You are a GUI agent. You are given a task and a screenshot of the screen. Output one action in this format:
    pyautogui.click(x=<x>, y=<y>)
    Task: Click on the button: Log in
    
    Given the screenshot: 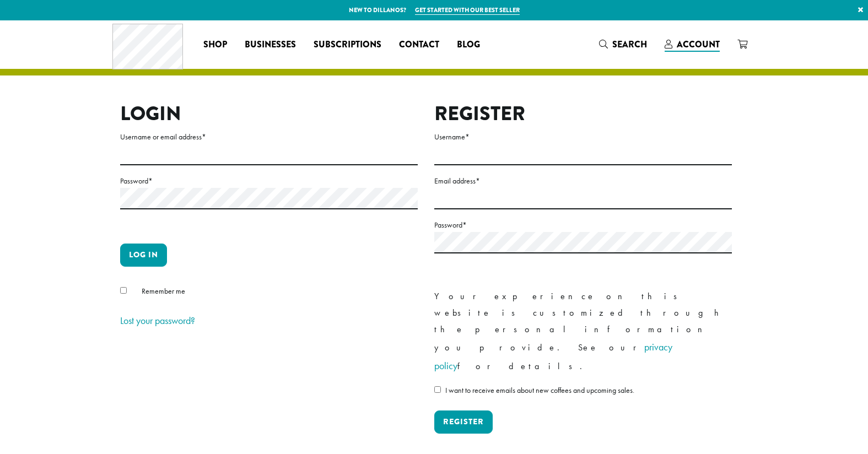 What is the action you would take?
    pyautogui.click(x=144, y=255)
    